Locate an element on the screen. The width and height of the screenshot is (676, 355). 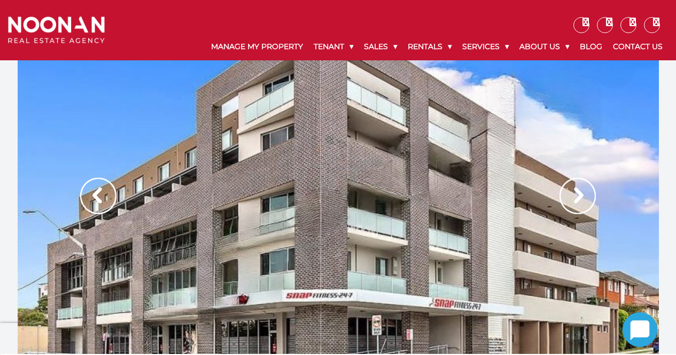
a: Sales is located at coordinates (380, 46).